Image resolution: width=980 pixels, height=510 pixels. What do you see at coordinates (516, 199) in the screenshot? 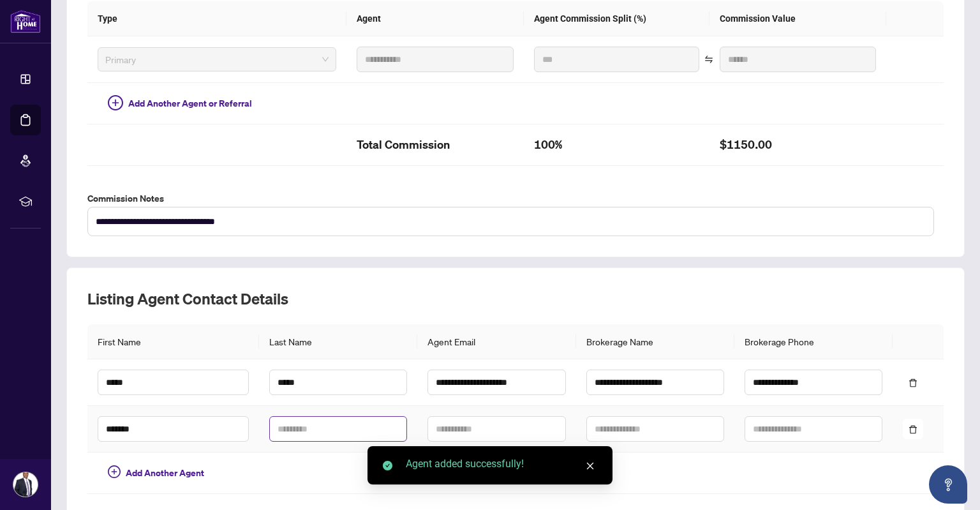
I see `label: Commission Notes` at bounding box center [516, 199].